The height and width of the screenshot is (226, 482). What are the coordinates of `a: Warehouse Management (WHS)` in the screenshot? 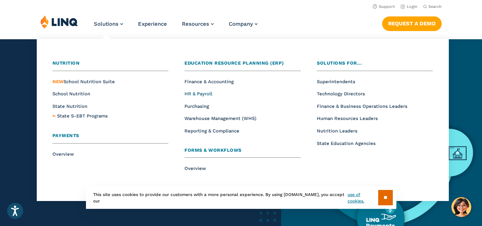 It's located at (220, 118).